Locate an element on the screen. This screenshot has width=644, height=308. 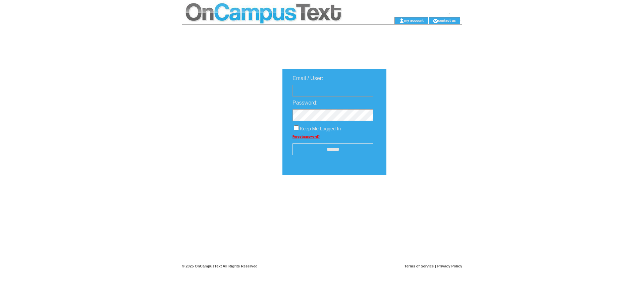
a: Terms of Service is located at coordinates (419, 266).